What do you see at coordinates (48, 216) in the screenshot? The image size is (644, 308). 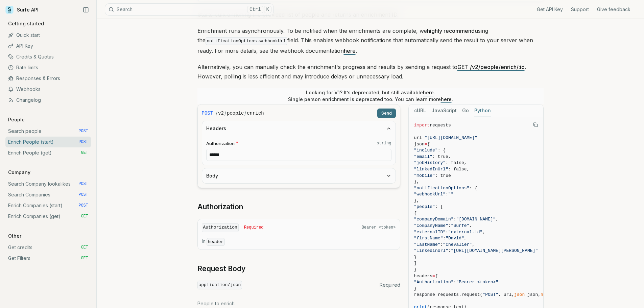 I see `a: Enrich Companies (get) GET` at bounding box center [48, 216].